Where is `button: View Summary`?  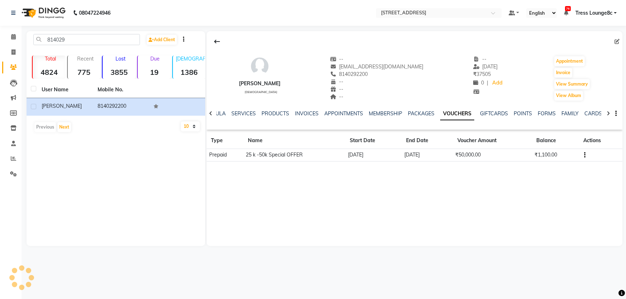
button: View Summary is located at coordinates (572, 84).